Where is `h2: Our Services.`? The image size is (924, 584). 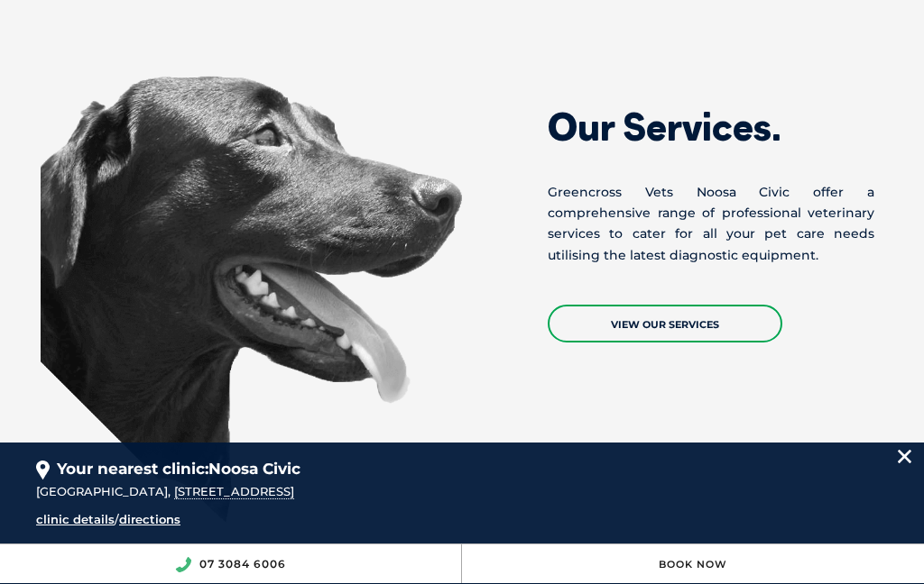
h2: Our Services. is located at coordinates (711, 127).